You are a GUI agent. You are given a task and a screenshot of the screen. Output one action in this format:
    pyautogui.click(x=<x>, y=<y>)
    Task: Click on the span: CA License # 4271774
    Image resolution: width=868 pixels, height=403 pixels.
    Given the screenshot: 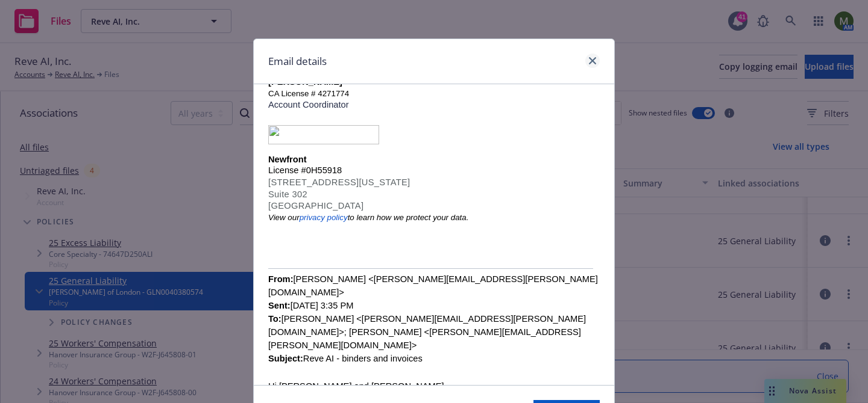 What is the action you would take?
    pyautogui.click(x=308, y=93)
    